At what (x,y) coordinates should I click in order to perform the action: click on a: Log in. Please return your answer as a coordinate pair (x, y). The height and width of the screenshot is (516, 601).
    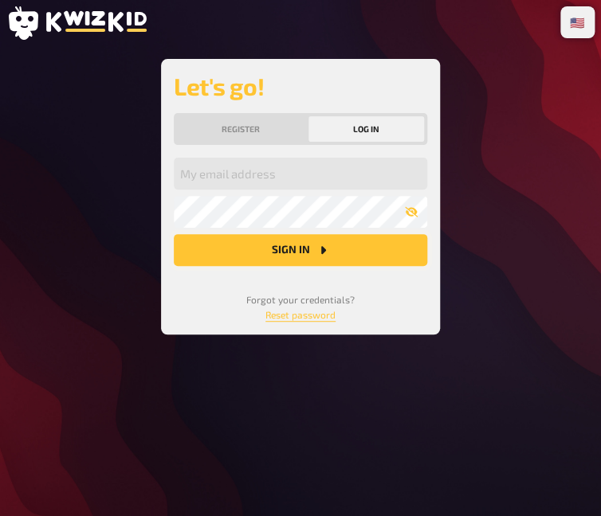
    Looking at the image, I should click on (367, 129).